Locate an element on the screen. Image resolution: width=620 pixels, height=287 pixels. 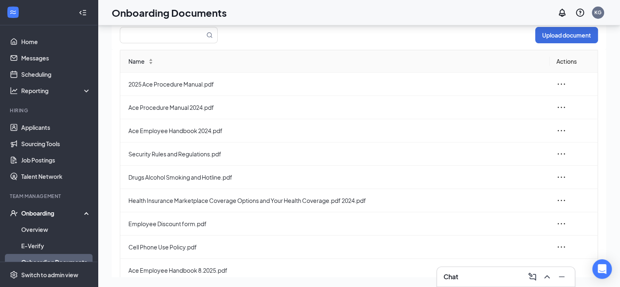
a: Scheduling is located at coordinates (56, 74).